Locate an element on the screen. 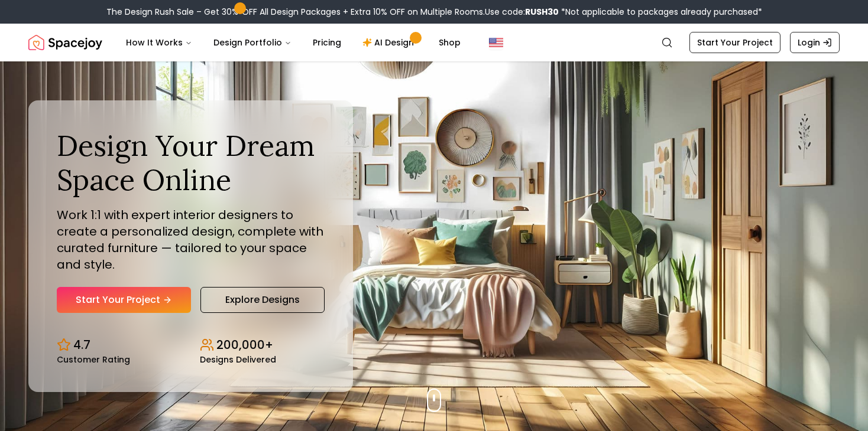 The height and width of the screenshot is (431, 868). img: Spacejoy Logo is located at coordinates (65, 43).